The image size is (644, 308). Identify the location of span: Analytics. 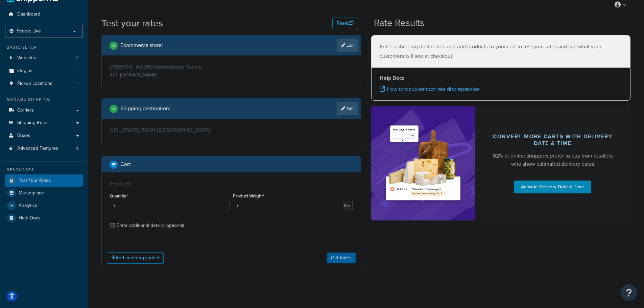
(28, 206).